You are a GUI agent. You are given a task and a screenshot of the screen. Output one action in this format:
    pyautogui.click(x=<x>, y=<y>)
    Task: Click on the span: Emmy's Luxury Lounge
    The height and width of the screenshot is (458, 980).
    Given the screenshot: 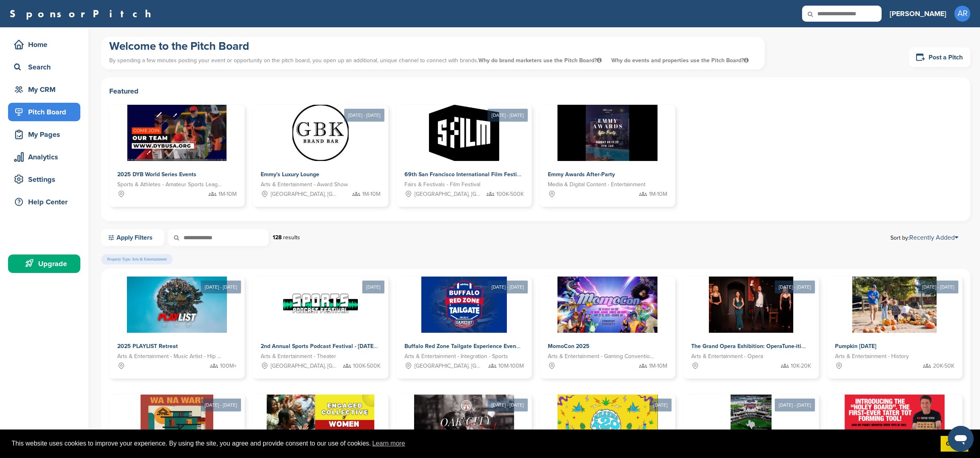 What is the action you would take?
    pyautogui.click(x=290, y=174)
    